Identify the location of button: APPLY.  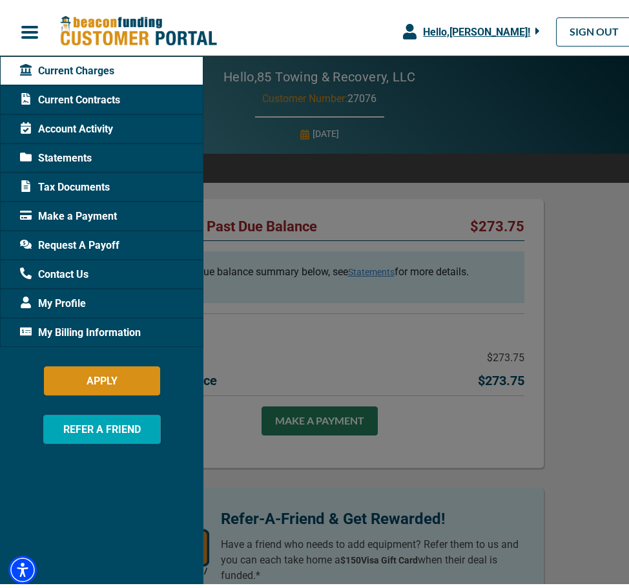
(102, 376).